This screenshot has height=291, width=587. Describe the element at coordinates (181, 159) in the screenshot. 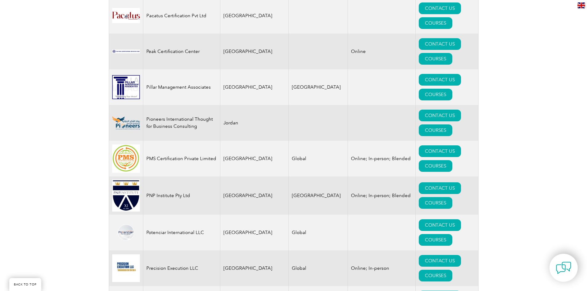

I see `td: PMS Certification Private Limited` at that location.